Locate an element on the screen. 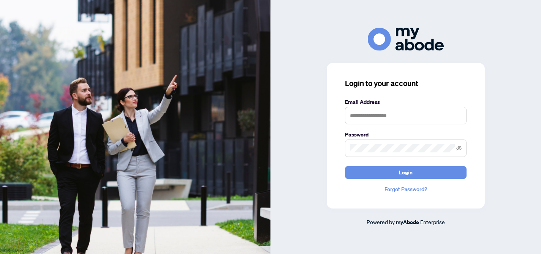  span: Login is located at coordinates (406, 173).